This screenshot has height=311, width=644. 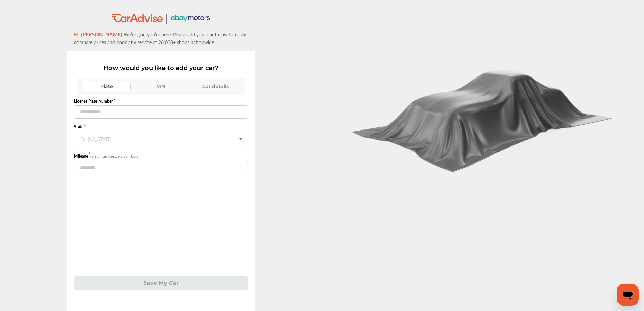 I want to click on label: License Plate Number, so click(x=161, y=101).